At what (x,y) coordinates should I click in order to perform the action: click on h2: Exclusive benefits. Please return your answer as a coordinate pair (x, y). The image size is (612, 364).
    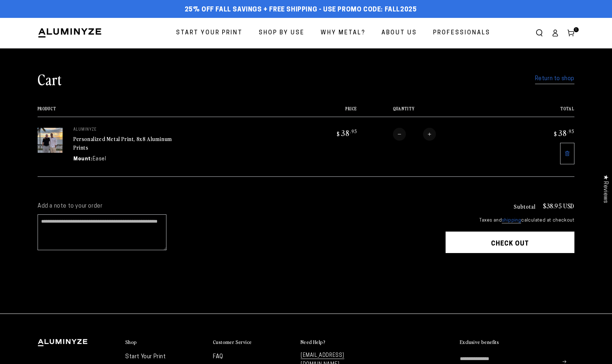
    Looking at the image, I should click on (479, 342).